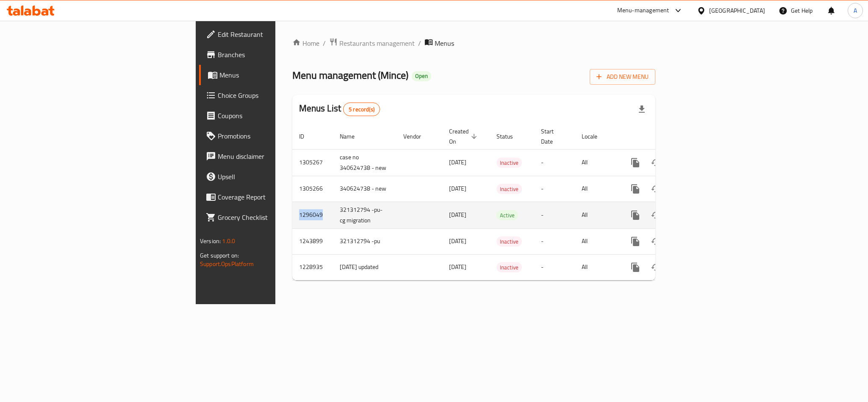 The width and height of the screenshot is (868, 402). What do you see at coordinates (220, 255) in the screenshot?
I see `span: Get support on:` at bounding box center [220, 255].